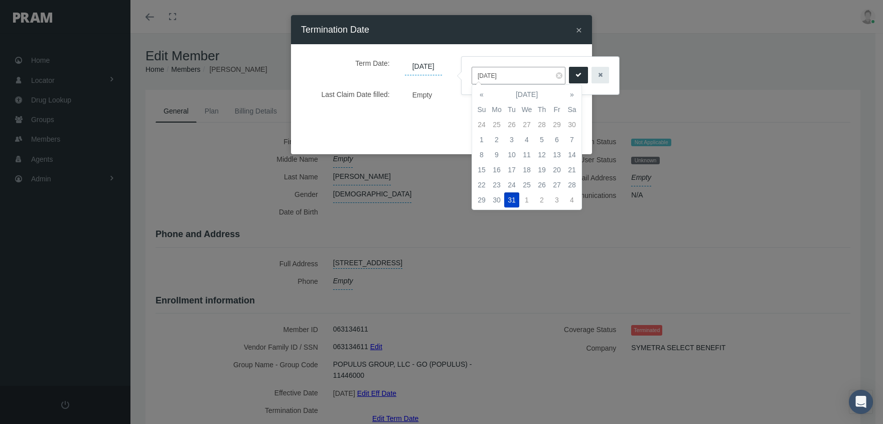  Describe the element at coordinates (497, 109) in the screenshot. I see `th: Mo` at that location.